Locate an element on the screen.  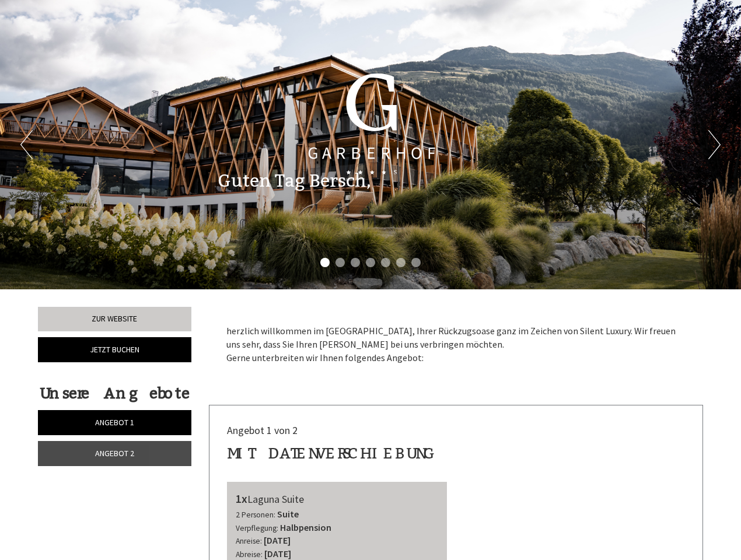
a: Jetzt buchen is located at coordinates (114, 350).